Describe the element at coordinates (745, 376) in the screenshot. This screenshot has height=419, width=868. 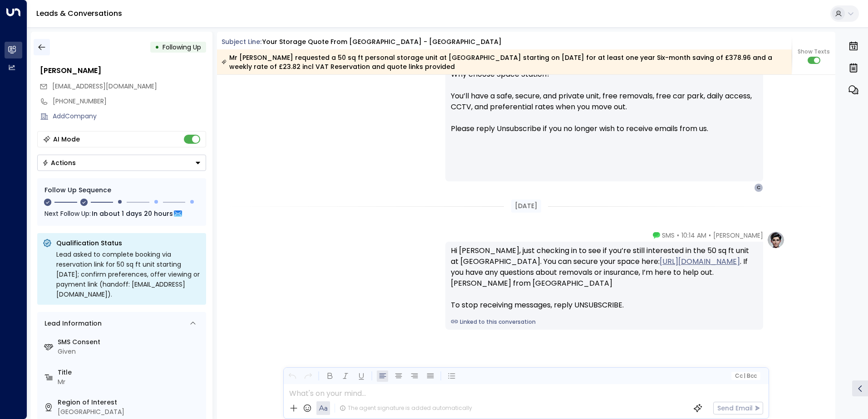
I see `span: Cc Bcc` at that location.